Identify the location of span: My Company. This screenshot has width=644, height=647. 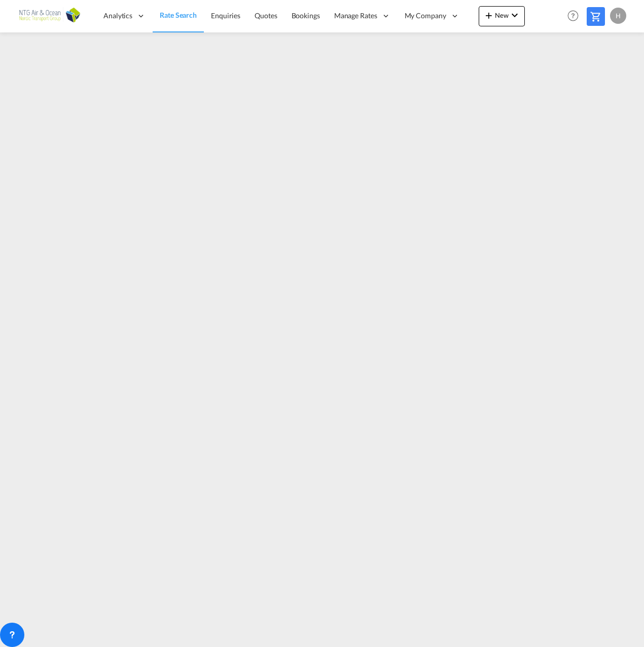
(425, 16).